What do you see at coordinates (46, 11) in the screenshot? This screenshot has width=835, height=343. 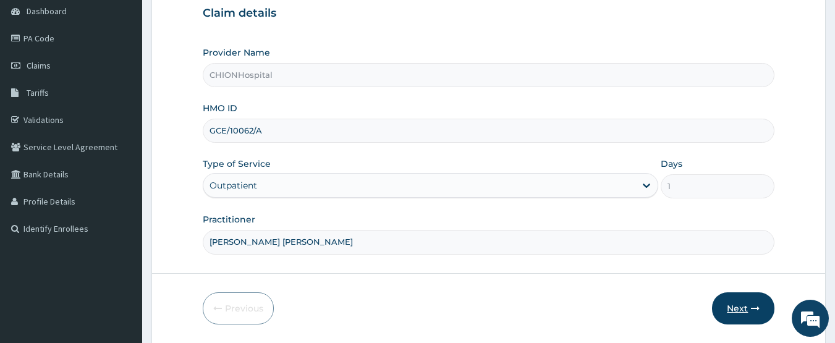 I see `span: Dashboard` at bounding box center [46, 11].